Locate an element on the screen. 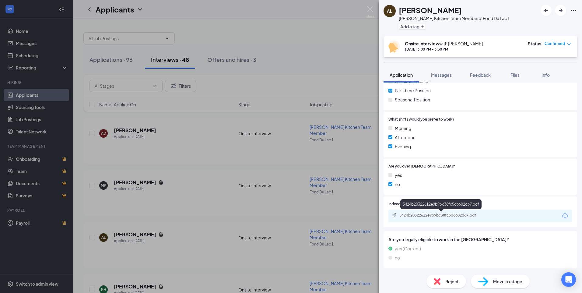 This screenshot has height=293, width=582. span: Morning is located at coordinates (403, 128).